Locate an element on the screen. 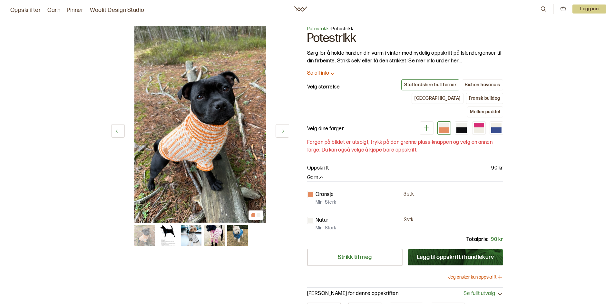  p: Fargen på bildet er utsolgt, trykk på den grønne pluss-knappen og velg en annen farge. Du kan ogs... is located at coordinates (405, 147).